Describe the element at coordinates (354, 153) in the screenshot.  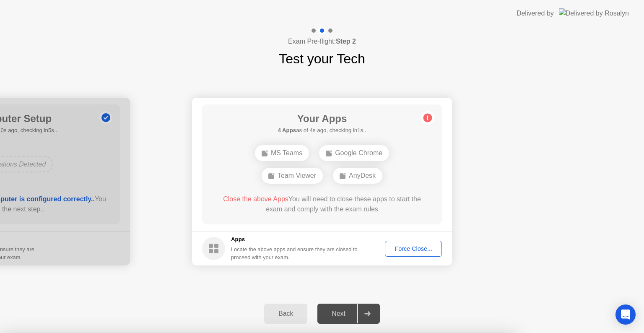
I see `div: Google Chrome` at that location.